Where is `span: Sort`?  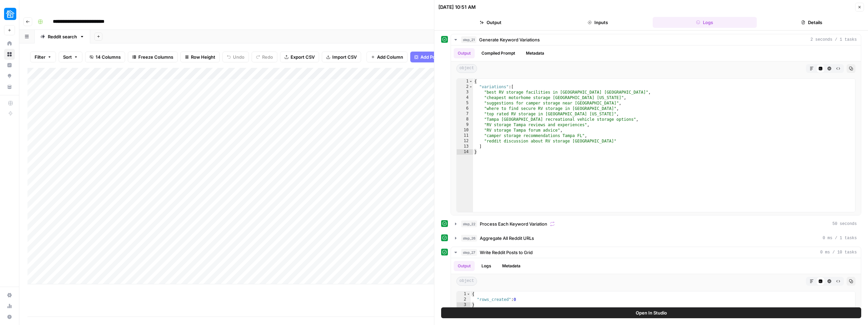
span: Sort is located at coordinates (68, 57).